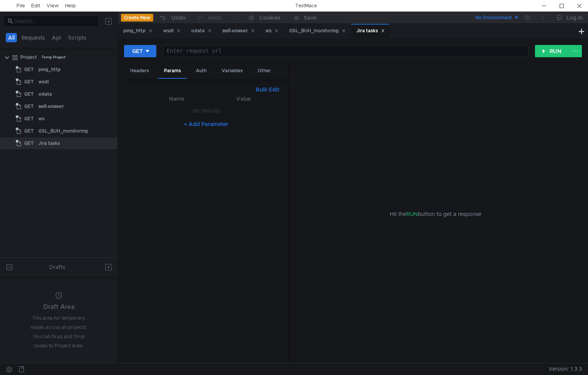 Image resolution: width=588 pixels, height=375 pixels. Describe the element at coordinates (33, 38) in the screenshot. I see `button: Requests` at that location.